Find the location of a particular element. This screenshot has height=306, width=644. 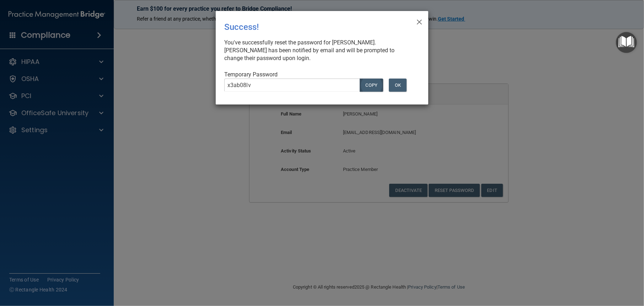

span: Temporary Password is located at coordinates (251, 74).